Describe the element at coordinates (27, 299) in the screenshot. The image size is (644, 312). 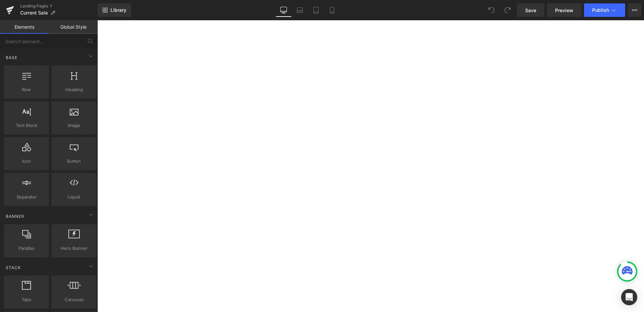
I see `span: Tabs` at that location.